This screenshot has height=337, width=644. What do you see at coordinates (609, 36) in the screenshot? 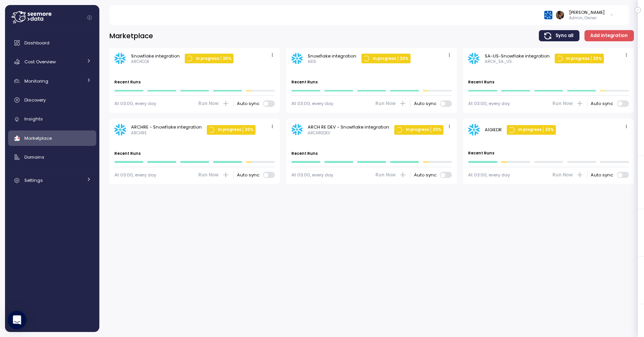
I see `span: Add integration` at bounding box center [609, 36].